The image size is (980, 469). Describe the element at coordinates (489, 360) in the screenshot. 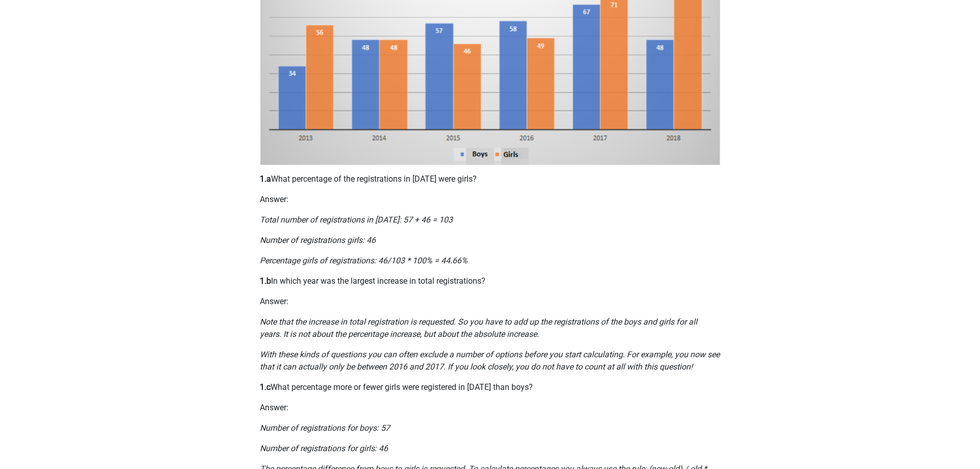

I see `i: With these kinds of questions you can often exclude a number of options before you start calculat...` at that location.